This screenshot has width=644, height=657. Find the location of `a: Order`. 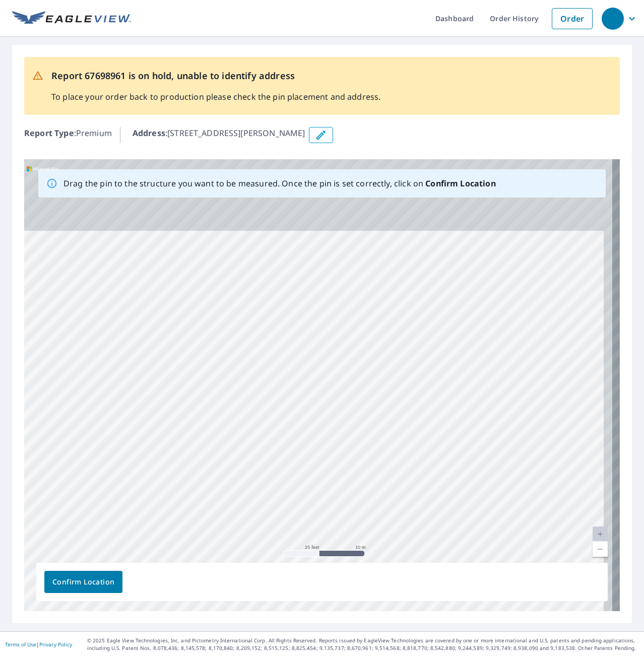

a: Order is located at coordinates (572, 19).